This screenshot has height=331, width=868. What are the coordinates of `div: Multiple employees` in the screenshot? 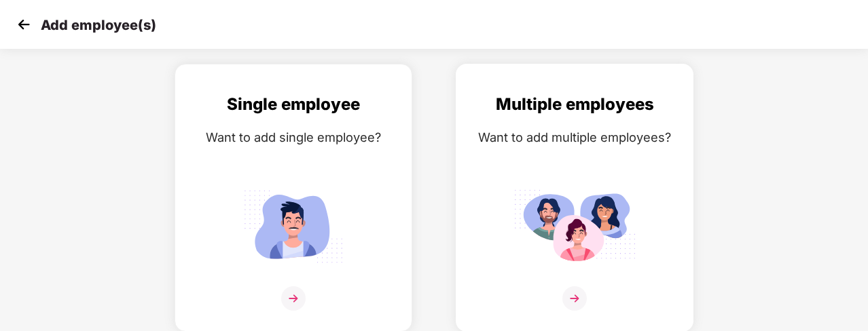 It's located at (574, 105).